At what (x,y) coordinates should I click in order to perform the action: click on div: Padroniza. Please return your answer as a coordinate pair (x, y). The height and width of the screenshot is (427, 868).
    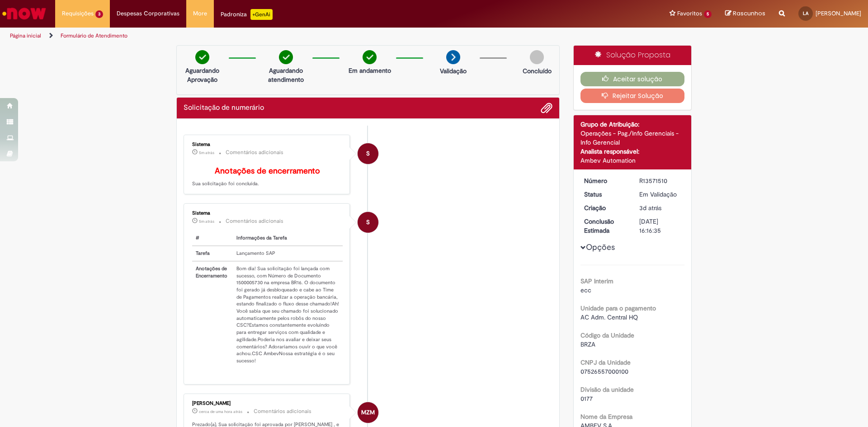
    Looking at the image, I should click on (246, 14).